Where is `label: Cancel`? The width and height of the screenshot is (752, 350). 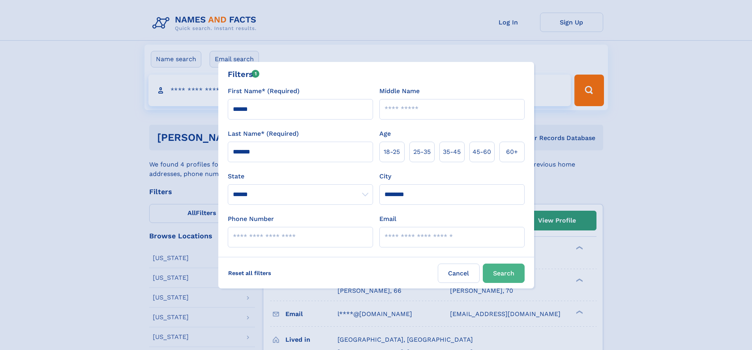
label: Cancel is located at coordinates (459, 273).